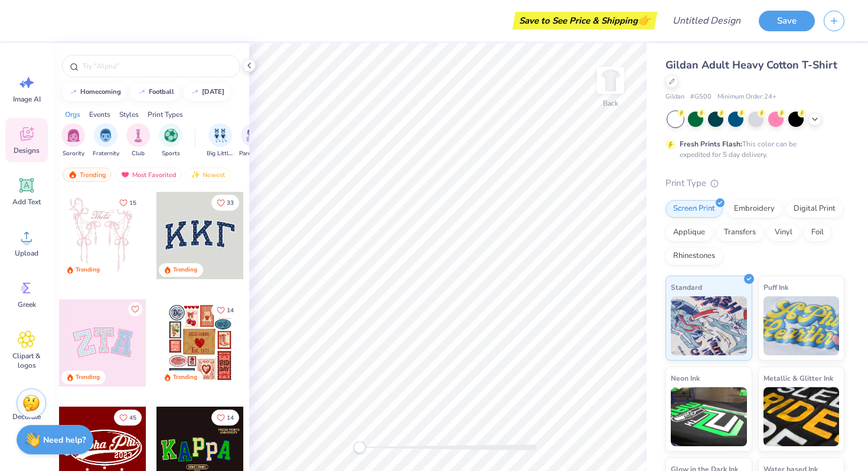 This screenshot has width=868, height=471. What do you see at coordinates (213, 91) in the screenshot?
I see `div: halloween` at bounding box center [213, 91].